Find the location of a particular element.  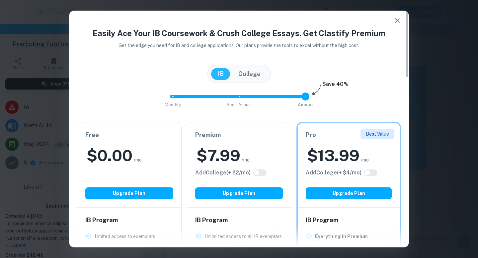

h6: Premium is located at coordinates (239, 135).